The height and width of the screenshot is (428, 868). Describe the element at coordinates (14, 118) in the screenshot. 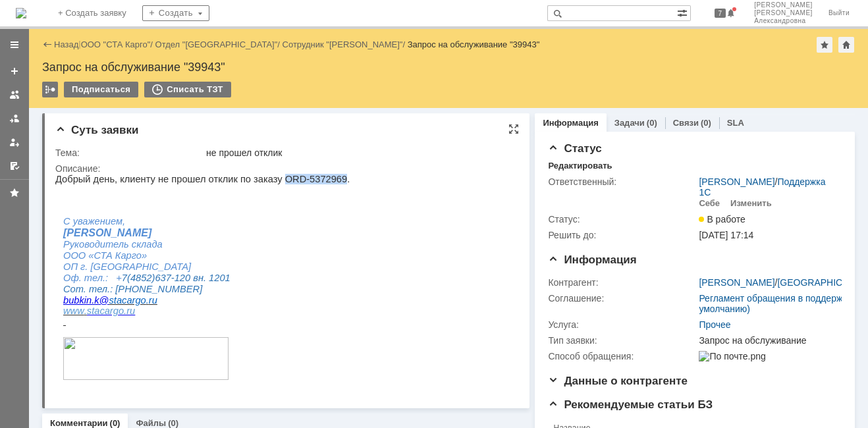

I see `a: Заявки в моей ответственности` at that location.